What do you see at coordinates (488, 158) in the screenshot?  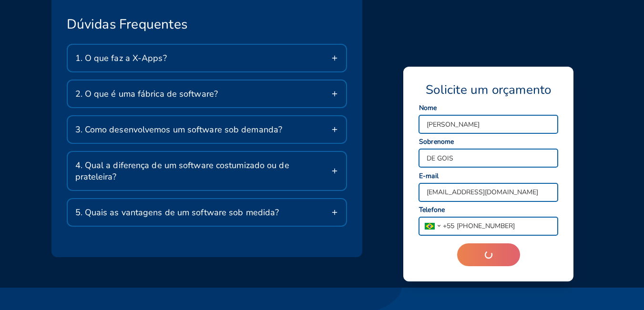 I see `input: Seu sobrenome` at bounding box center [488, 158].